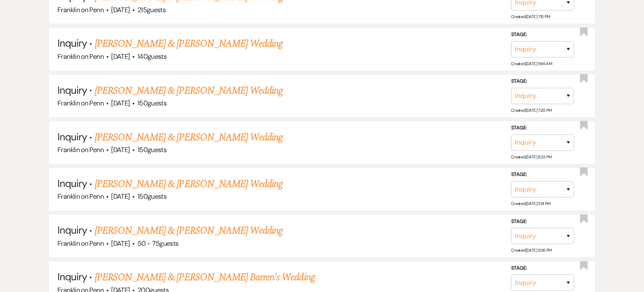  Describe the element at coordinates (151, 10) in the screenshot. I see `span: 215 guests` at that location.